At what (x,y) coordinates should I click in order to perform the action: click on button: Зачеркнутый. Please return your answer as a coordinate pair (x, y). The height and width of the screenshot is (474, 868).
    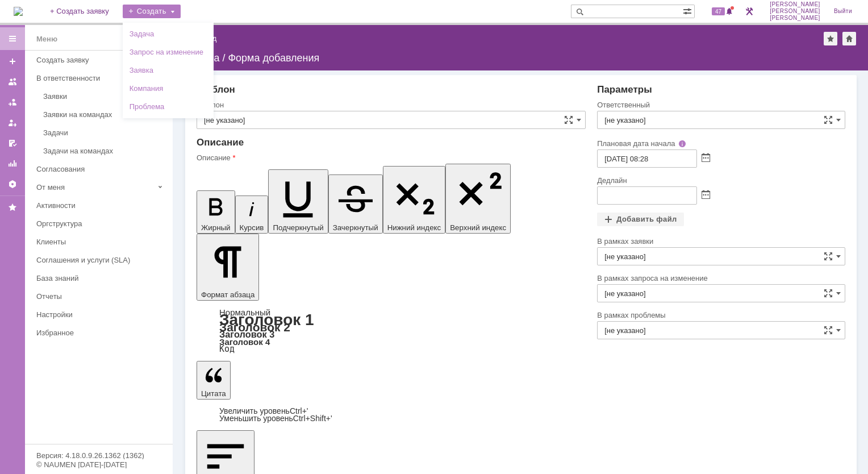
    Looking at the image, I should click on (356, 204).